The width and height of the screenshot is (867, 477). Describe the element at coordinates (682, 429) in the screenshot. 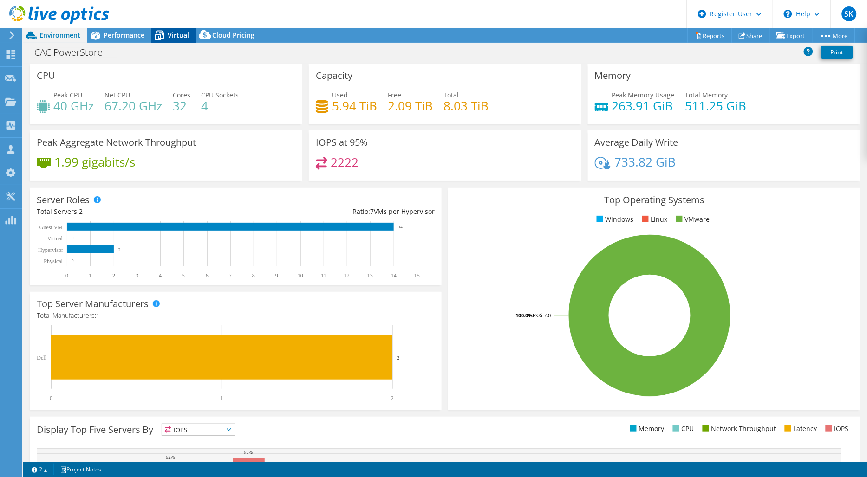

I see `li: CPU` at that location.